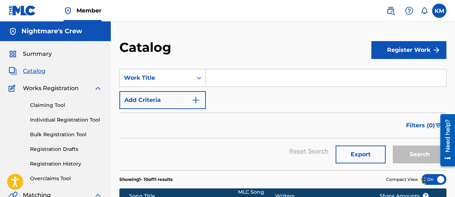 This screenshot has width=455, height=197. Describe the element at coordinates (437, 50) in the screenshot. I see `img: f7272a7cc735f4ea7f67.svg` at that location.